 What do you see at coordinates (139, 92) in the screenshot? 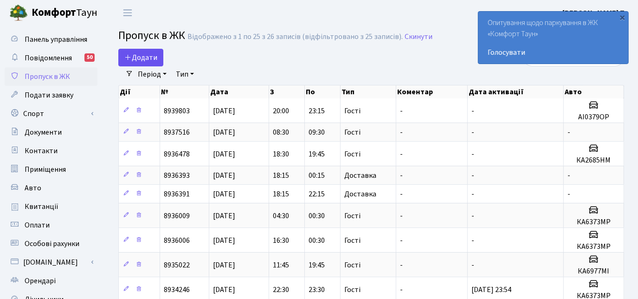
I see `th: Дії` at bounding box center [139, 92].